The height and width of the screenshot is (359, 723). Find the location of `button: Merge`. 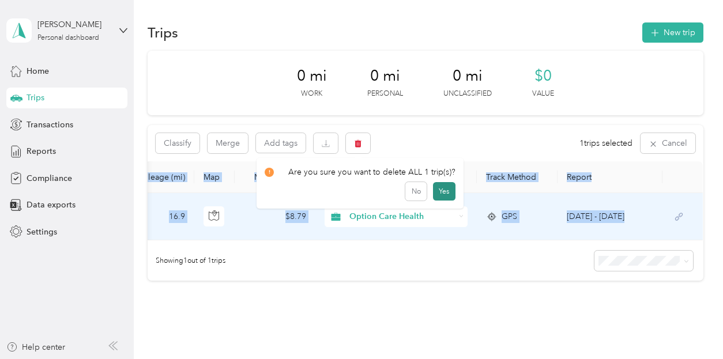

button: Merge is located at coordinates (228, 143).